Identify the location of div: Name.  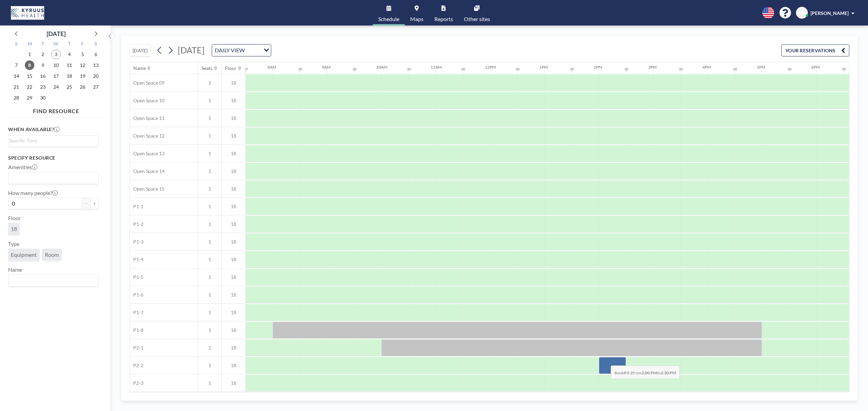
(140, 68).